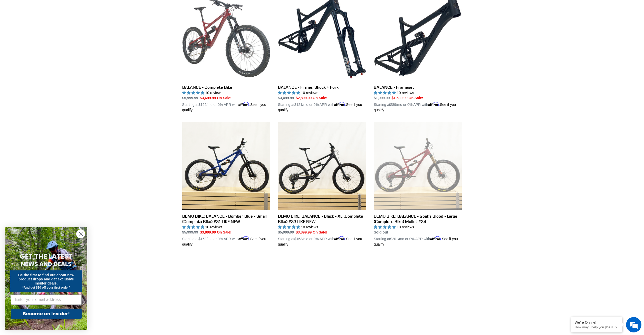 The width and height of the screenshot is (644, 335). Describe the element at coordinates (64, 32) in the screenshot. I see `div: Chat with us now` at that location.